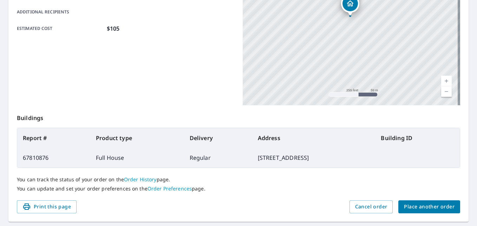 This screenshot has height=226, width=477. What do you see at coordinates (47, 206) in the screenshot?
I see `span: Print this page` at bounding box center [47, 206].